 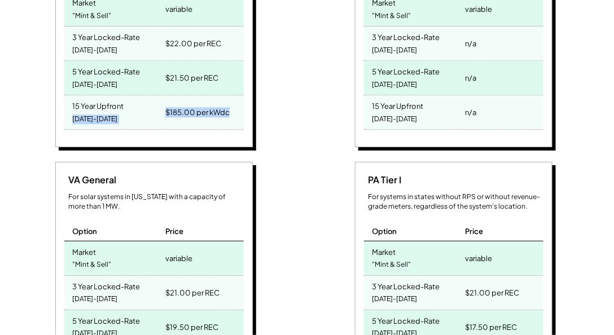 What do you see at coordinates (383, 180) in the screenshot?
I see `div: PA Tier I` at bounding box center [383, 180].